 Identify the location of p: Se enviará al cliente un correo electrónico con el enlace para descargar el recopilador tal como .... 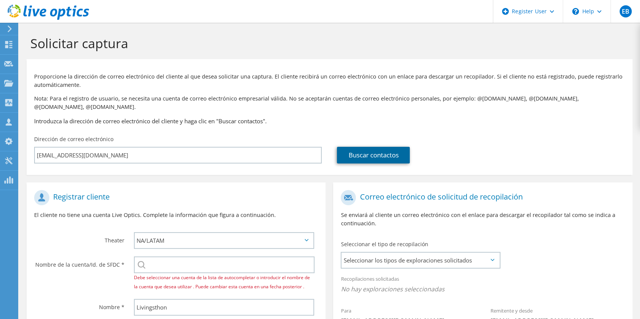
(483, 219).